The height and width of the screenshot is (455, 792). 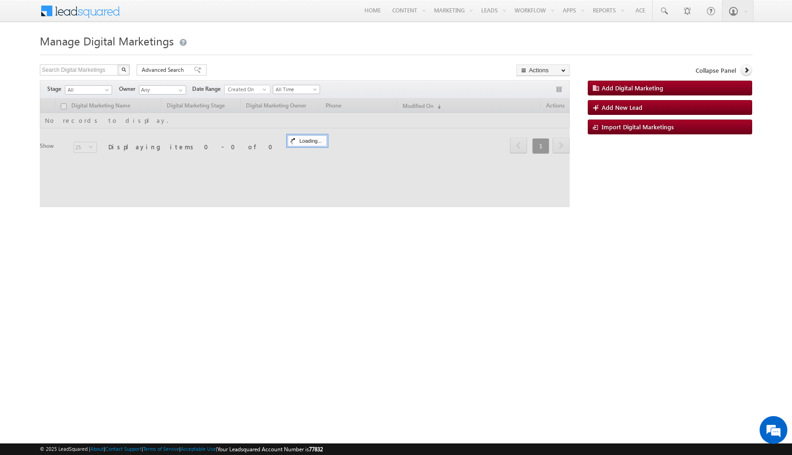 I want to click on span: © 2025 LeadSquared | | | | |, so click(x=181, y=449).